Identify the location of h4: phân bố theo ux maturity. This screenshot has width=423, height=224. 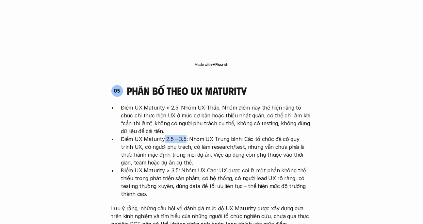
(187, 90).